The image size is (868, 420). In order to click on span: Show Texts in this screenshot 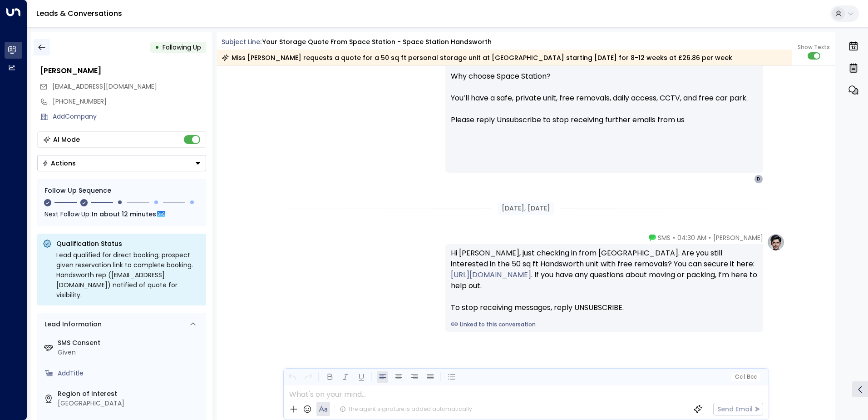, I will do `click(813, 47)`.